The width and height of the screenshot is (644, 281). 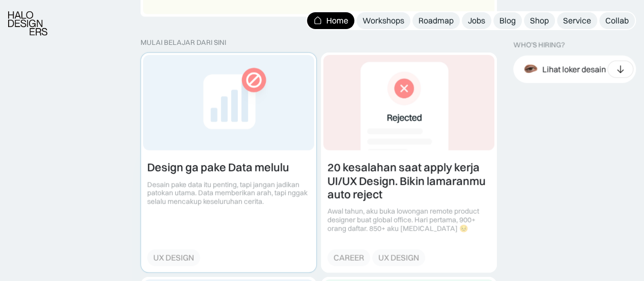 I want to click on div: MULAI BELAJAR DARI SINI, so click(x=319, y=42).